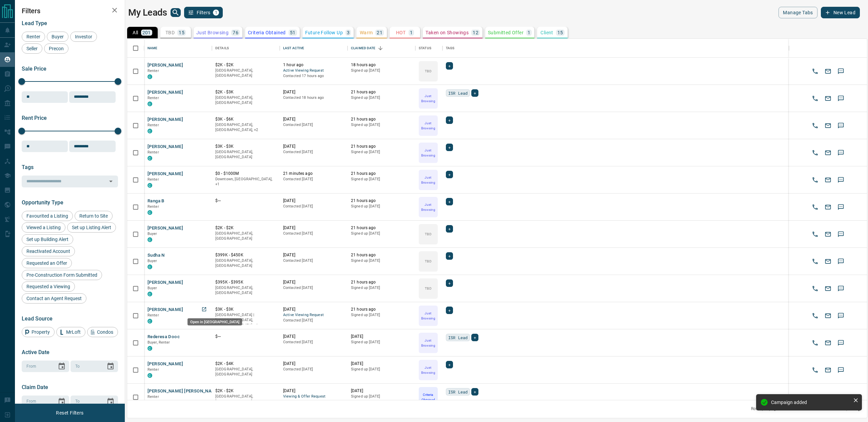 The width and height of the screenshot is (868, 422). I want to click on p: 21, so click(379, 33).